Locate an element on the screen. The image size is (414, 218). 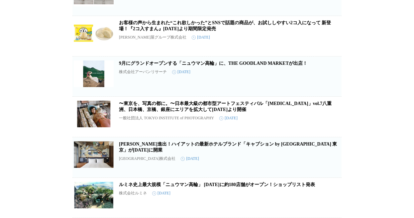
img: 〜東京を、写真の都に。〜日本最大級の都市型アートフェスティバル「T3」vol.7八重洲、日本橋、京橋、銀座にエリアを拡大して10月4日より開催 is located at coordinates (94, 114).